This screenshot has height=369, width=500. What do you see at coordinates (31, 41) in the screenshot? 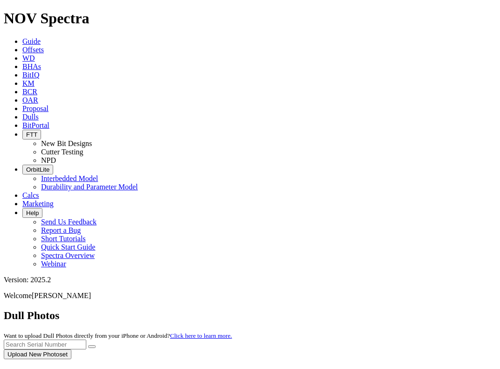
I see `a: Guide` at bounding box center [31, 41].